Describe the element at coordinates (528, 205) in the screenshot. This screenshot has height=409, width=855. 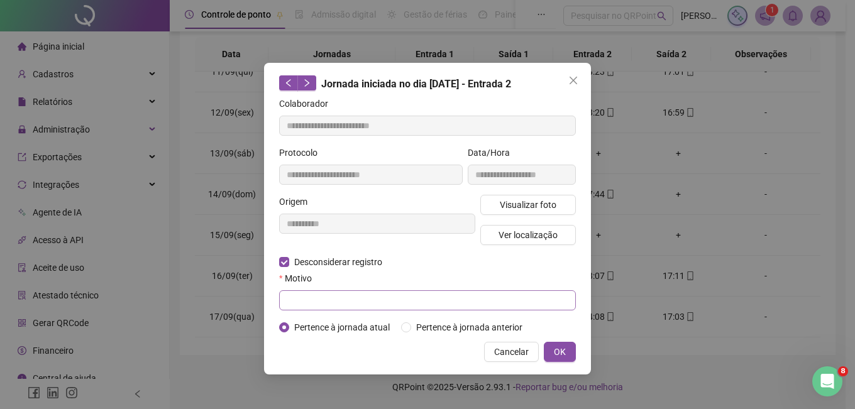
I see `button: Visualizar foto` at that location.